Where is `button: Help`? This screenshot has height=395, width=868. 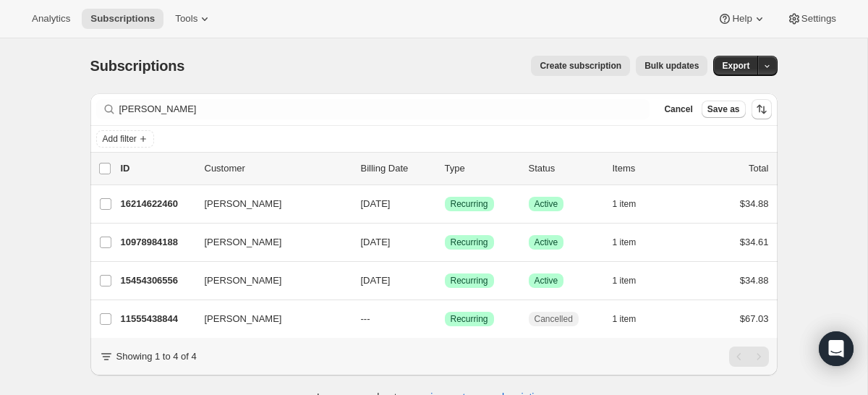 button: Help is located at coordinates (742, 18).